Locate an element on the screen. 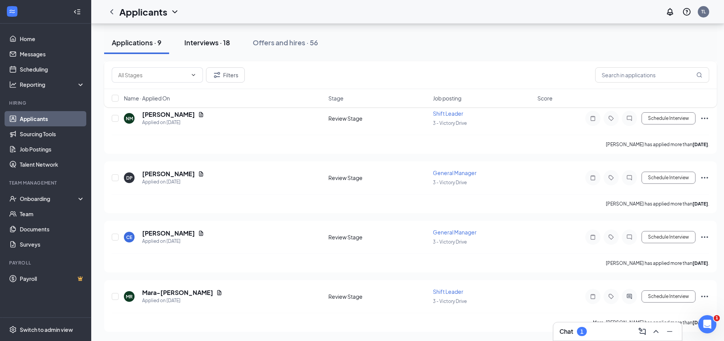 The image size is (724, 341). a: Applicants is located at coordinates (52, 119).